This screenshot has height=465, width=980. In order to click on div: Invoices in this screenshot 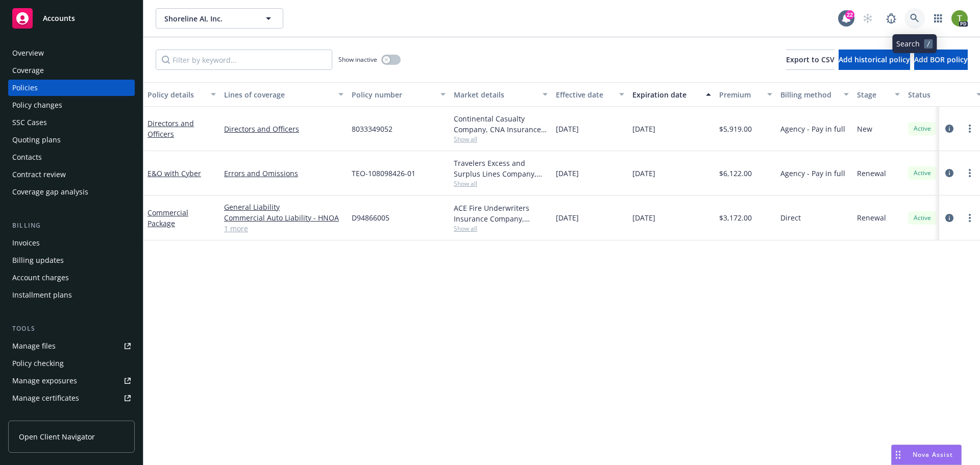, I will do `click(26, 243)`.